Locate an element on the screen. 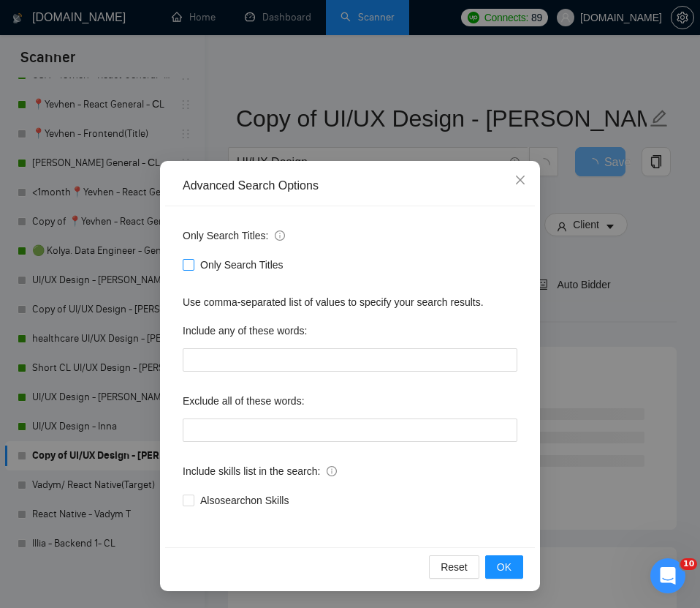  span: 10 is located at coordinates (689, 564).